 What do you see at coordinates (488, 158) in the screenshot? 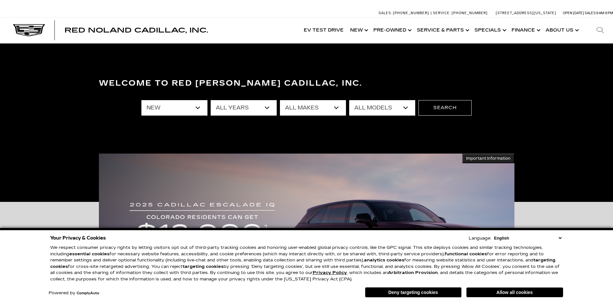
I see `button: Important Information` at bounding box center [488, 158].